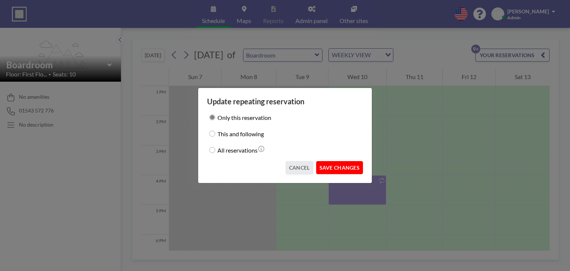 The image size is (570, 271). Describe the element at coordinates (285, 101) in the screenshot. I see `h3: Update repeating reservation` at that location.